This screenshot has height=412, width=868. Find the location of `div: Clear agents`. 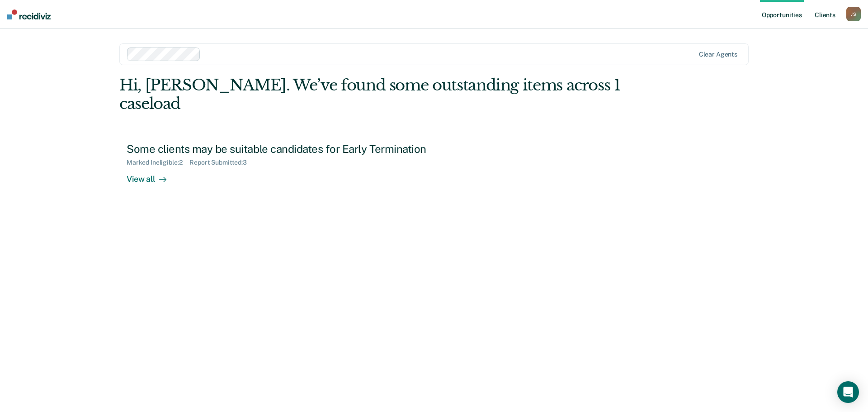

div: Clear agents is located at coordinates (718, 54).